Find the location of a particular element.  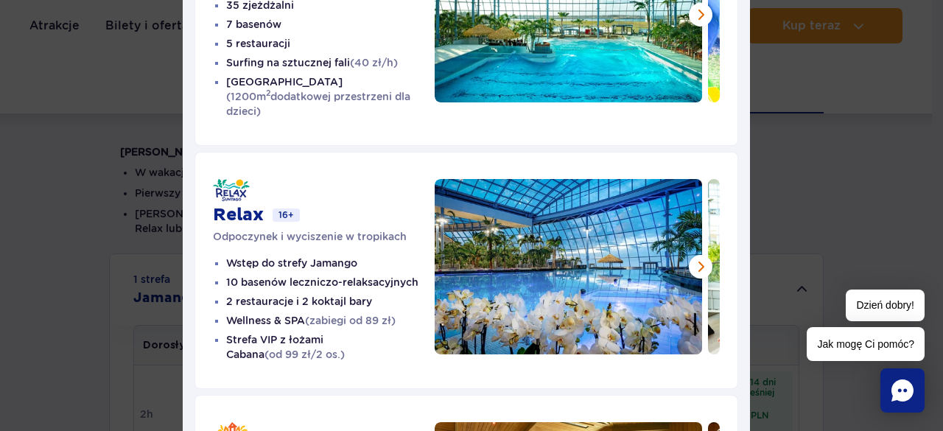

span: (od 99 zł/2 os.) is located at coordinates (304, 354).